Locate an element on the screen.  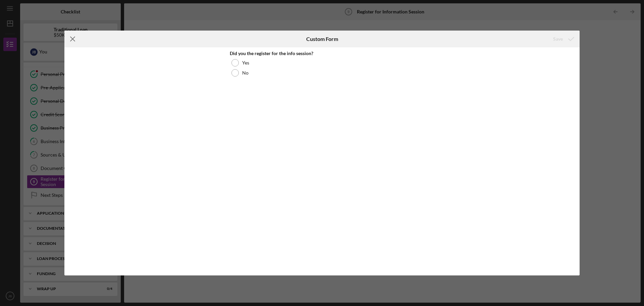
label: Yes is located at coordinates (245, 63).